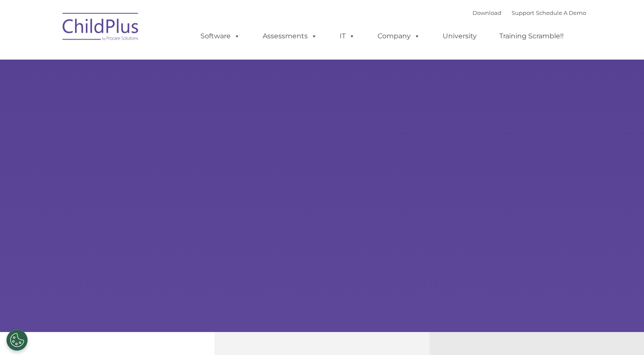 This screenshot has width=644, height=355. Describe the element at coordinates (523, 13) in the screenshot. I see `a: Support` at that location.